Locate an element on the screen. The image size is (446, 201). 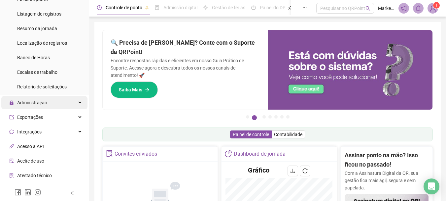
span: reload is located at coordinates (305, 170).